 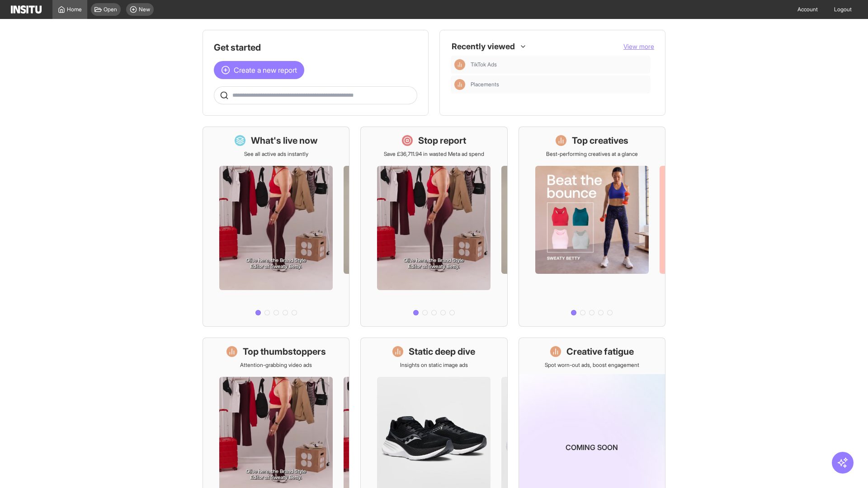 What do you see at coordinates (442, 352) in the screenshot?
I see `h1: Static deep dive` at bounding box center [442, 352].